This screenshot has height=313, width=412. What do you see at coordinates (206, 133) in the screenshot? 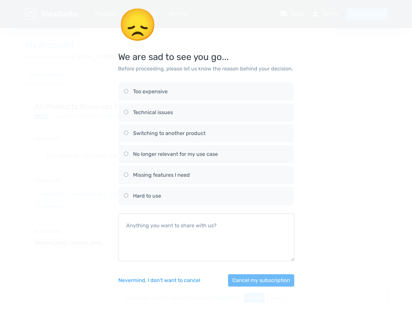
I see `label: Switching to another product` at bounding box center [206, 133].